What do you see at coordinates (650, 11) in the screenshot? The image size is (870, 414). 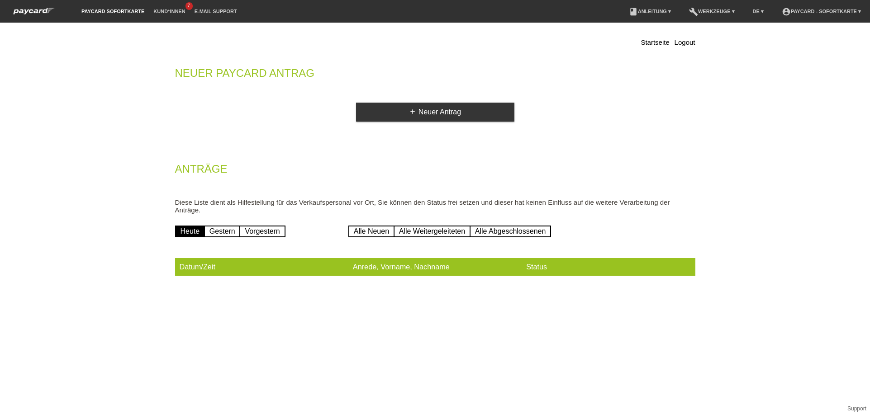 I see `a: bookAnleitung ▾` at bounding box center [650, 11].